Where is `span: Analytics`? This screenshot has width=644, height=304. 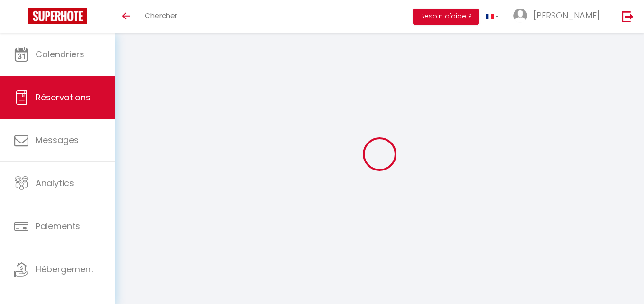
span: Analytics is located at coordinates (55, 183).